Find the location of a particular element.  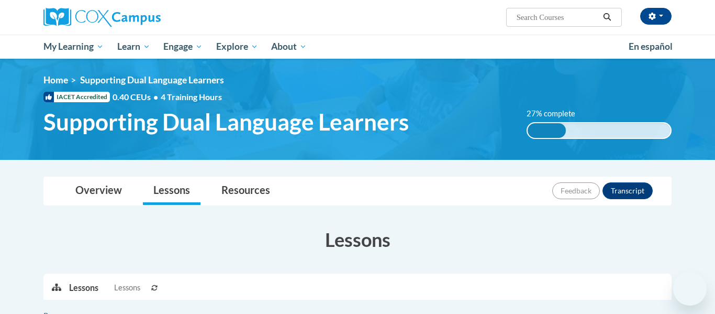

label: 27% complete is located at coordinates (556, 114).